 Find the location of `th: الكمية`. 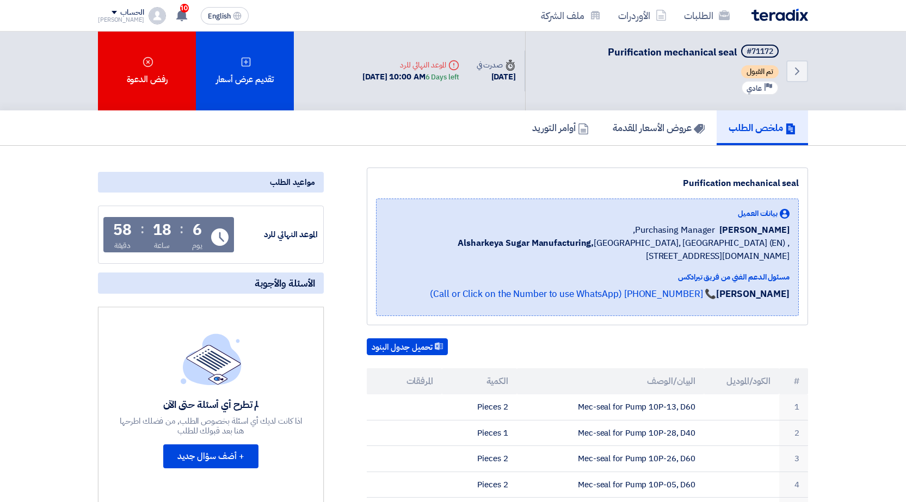

th: الكمية is located at coordinates (479, 381).